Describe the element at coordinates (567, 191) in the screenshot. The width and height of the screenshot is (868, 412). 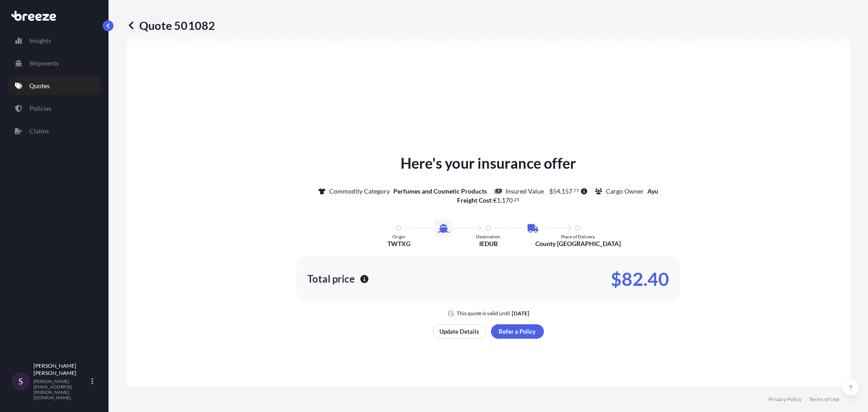
I see `span: 157` at that location.